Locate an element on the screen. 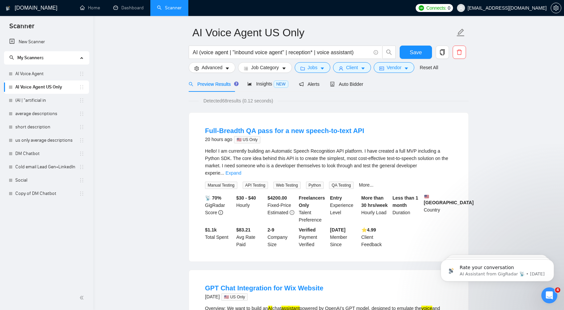 The height and width of the screenshot is (310, 564). span: area-chart is located at coordinates (249, 84).